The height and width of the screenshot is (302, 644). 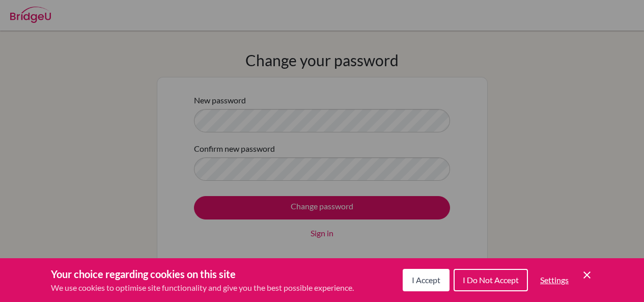 What do you see at coordinates (491, 280) in the screenshot?
I see `button: I Do Not Accept` at bounding box center [491, 280].